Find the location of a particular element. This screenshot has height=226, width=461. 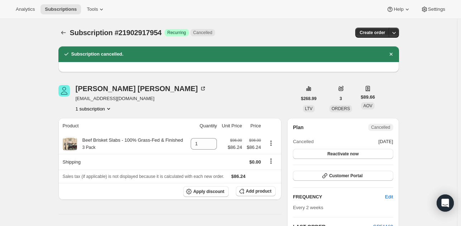

th: Product is located at coordinates (123, 126).